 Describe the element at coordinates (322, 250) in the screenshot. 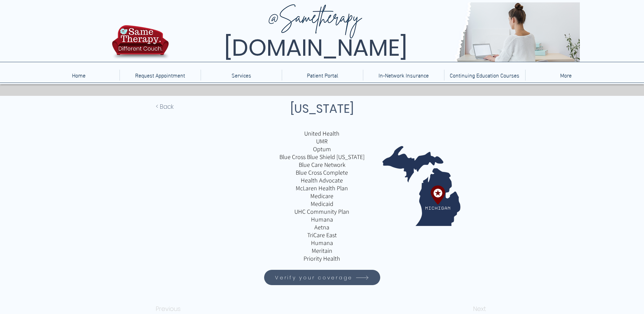

I see `p: Meritain` at that location.